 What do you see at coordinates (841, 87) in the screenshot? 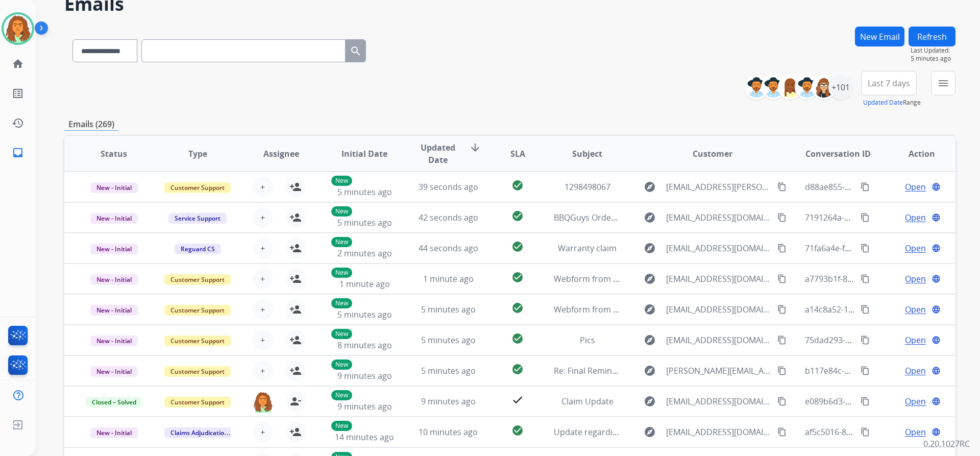
I see `div: +101` at bounding box center [841, 87].